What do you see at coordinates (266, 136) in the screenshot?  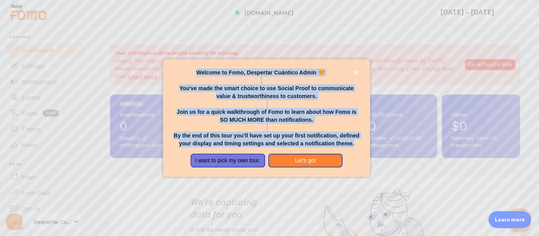 I see `p: By the end of this tour you'll have set up your first notification, defined your display and timi...` at bounding box center [266, 136].